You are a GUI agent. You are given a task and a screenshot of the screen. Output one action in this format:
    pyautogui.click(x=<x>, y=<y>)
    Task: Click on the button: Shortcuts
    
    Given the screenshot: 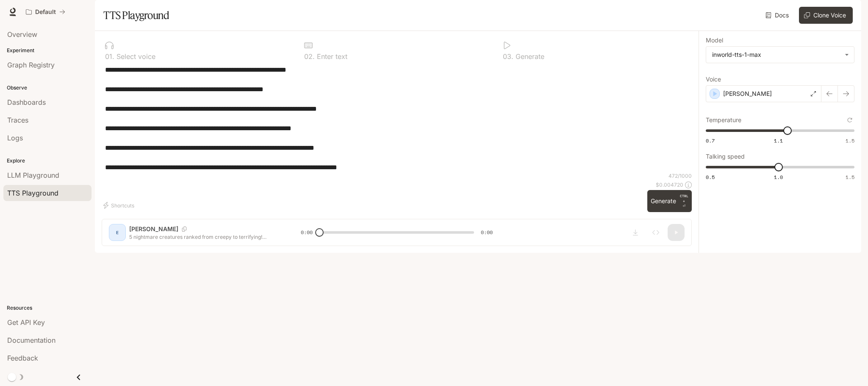 What is the action you would take?
    pyautogui.click(x=120, y=205)
    